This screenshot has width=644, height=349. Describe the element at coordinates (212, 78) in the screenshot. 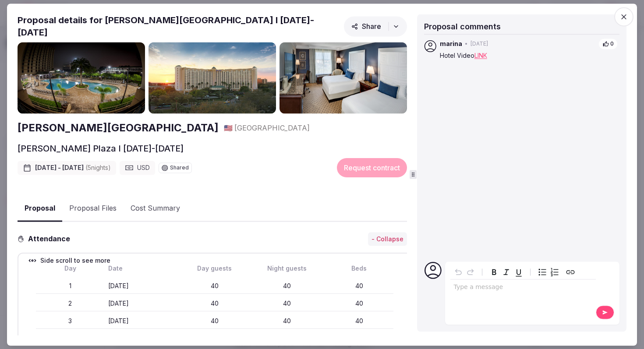

I see `img: Gallery photo 2` at that location.